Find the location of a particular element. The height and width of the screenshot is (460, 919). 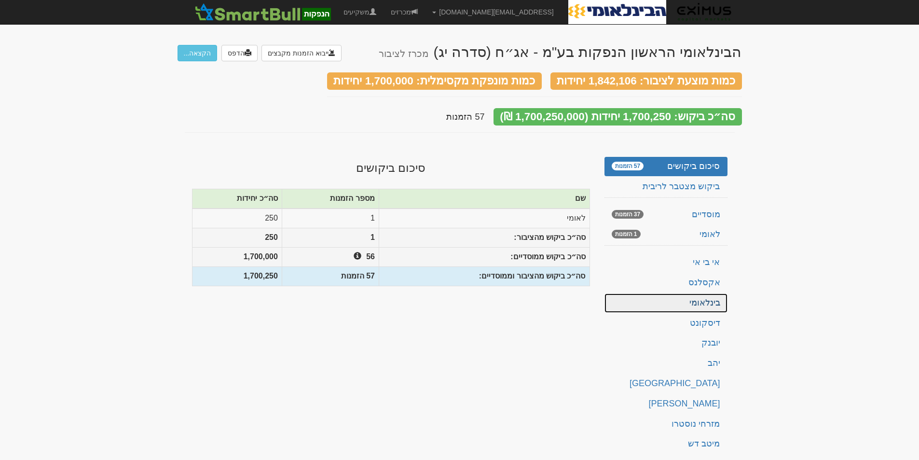

div: כמות מוצעת לציבור: 1,842,106 יחידות is located at coordinates (646, 81).